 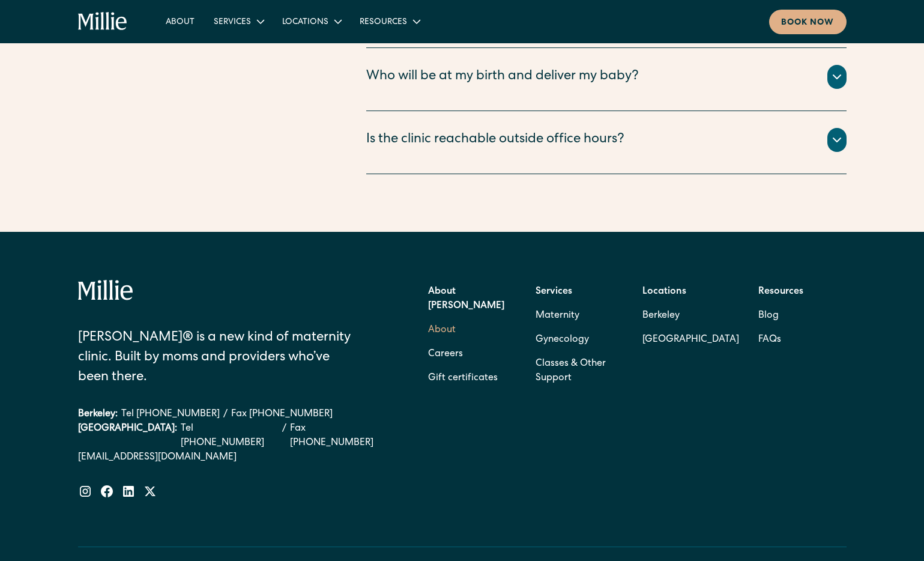 I want to click on div: Who will be at my birth and deliver my baby?, so click(x=502, y=77).